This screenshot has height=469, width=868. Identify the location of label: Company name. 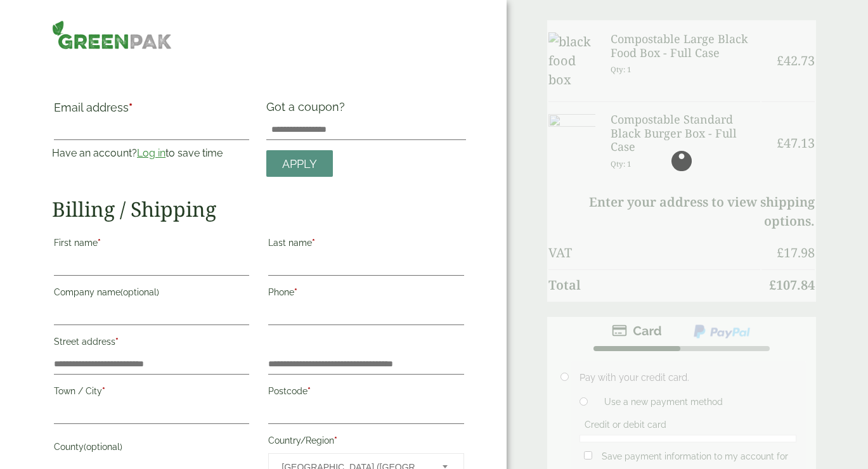
(152, 294).